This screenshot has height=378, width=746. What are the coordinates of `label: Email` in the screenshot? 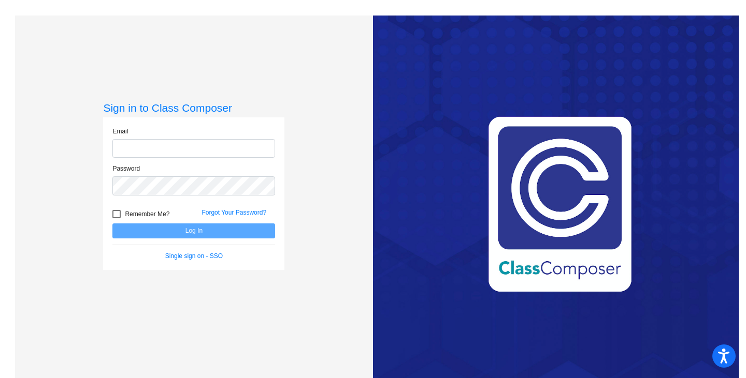 It's located at (120, 132).